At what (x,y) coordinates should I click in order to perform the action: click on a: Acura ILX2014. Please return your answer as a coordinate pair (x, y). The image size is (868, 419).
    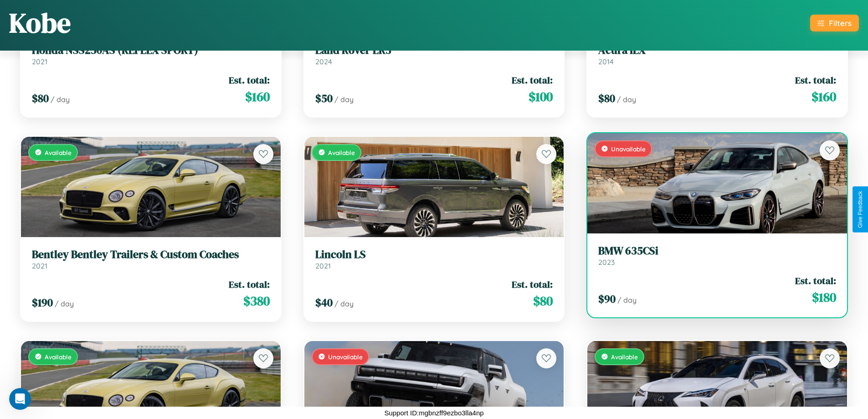
    Looking at the image, I should click on (717, 55).